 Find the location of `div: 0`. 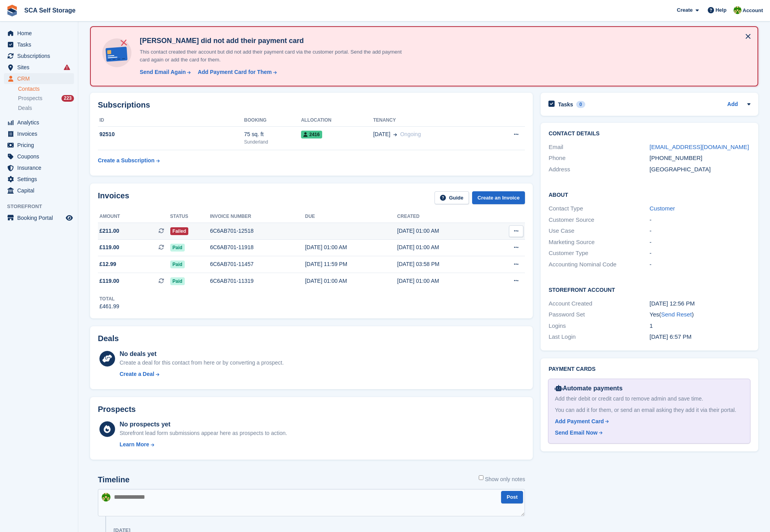

div: 0 is located at coordinates (580, 104).